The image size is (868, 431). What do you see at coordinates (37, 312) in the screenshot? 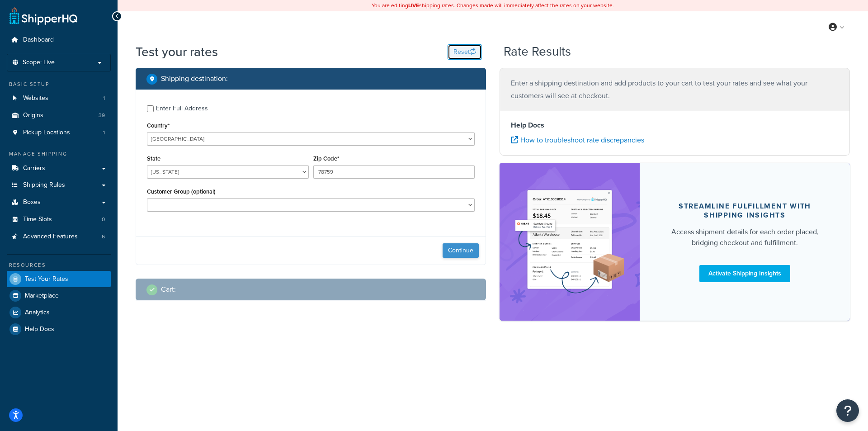
I see `span: Analytics` at bounding box center [37, 312].